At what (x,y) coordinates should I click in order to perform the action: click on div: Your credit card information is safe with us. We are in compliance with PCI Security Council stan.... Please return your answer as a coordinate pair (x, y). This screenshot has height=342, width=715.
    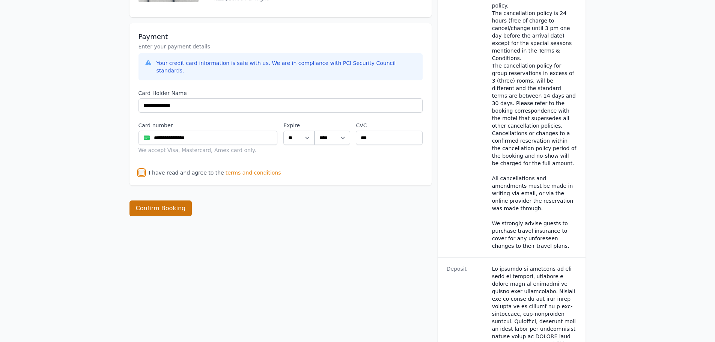
    Looking at the image, I should click on (286, 67).